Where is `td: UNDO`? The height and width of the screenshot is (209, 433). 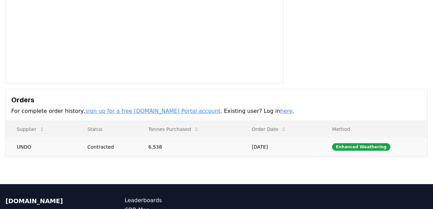
td: UNDO is located at coordinates (41, 146).